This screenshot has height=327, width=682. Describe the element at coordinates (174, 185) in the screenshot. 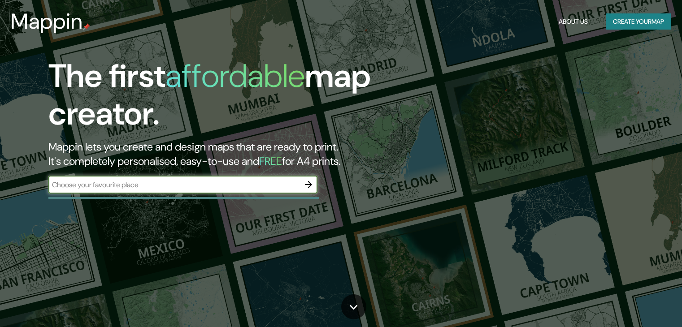

I see `input: Choose your favourite place` at that location.